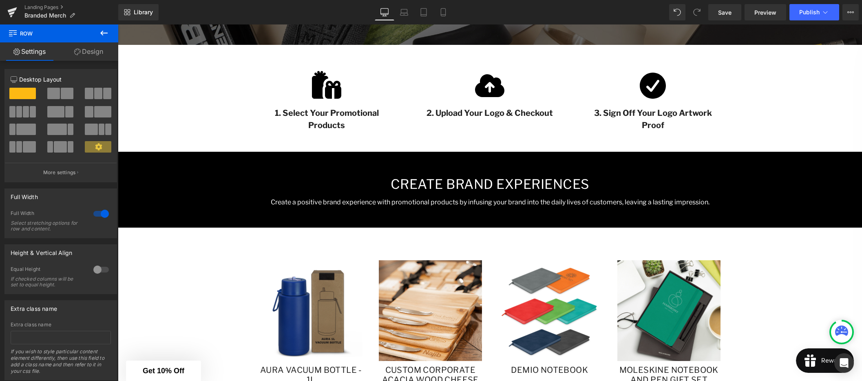 This screenshot has width=862, height=381. What do you see at coordinates (88, 51) in the screenshot?
I see `a: Design` at bounding box center [88, 51].